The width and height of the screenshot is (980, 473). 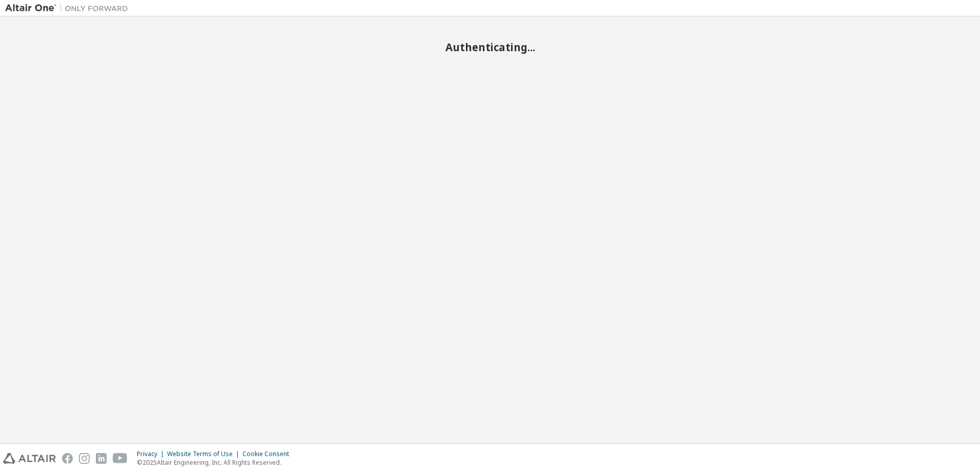 What do you see at coordinates (67, 458) in the screenshot?
I see `img: facebook.svg` at bounding box center [67, 458].